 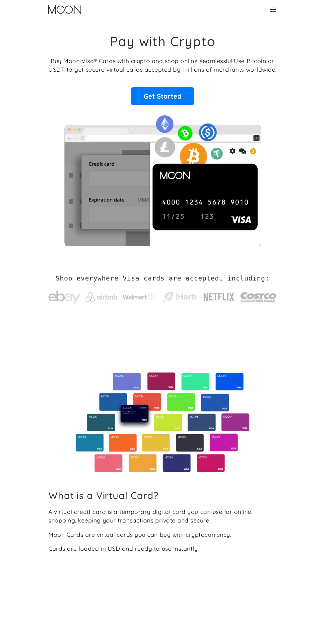 I want to click on img: Airbnb, so click(x=102, y=297).